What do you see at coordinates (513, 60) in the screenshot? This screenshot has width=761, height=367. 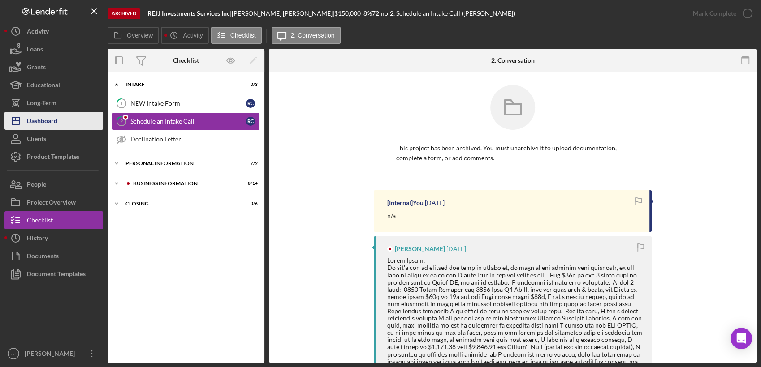 I see `div: 2. Conversation` at bounding box center [513, 60].